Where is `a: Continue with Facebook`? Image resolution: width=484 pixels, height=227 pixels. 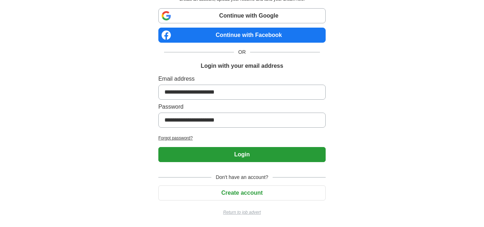
a: Continue with Facebook is located at coordinates (242, 35).